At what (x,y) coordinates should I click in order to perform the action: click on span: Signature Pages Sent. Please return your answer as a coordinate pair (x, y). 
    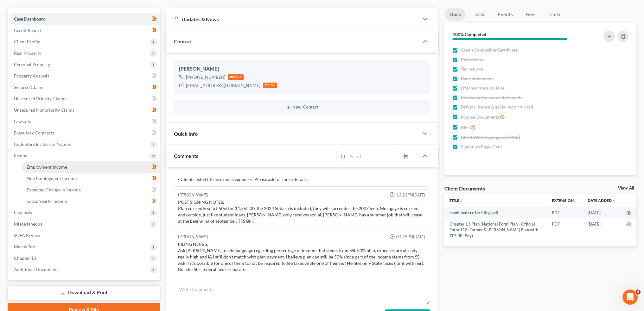
    Looking at the image, I should click on (482, 147).